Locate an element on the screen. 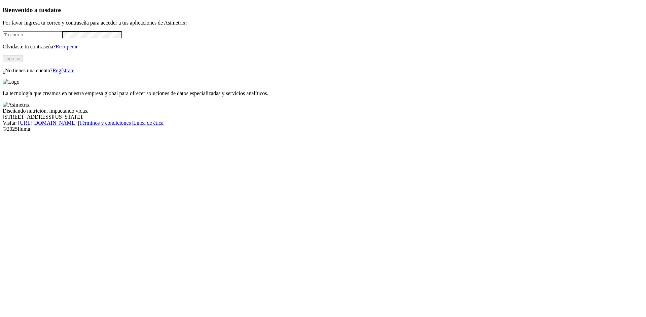 Image resolution: width=646 pixels, height=317 pixels. p: Por favor ingresa tu correo y contraseña para acceder a tus aplicaciones de Asimetrix: is located at coordinates (323, 23).